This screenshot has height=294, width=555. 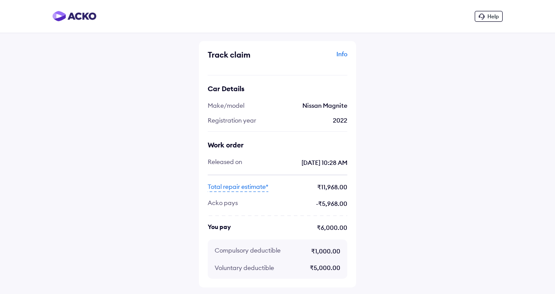 I want to click on div: ₹5,000.00, so click(x=311, y=268).